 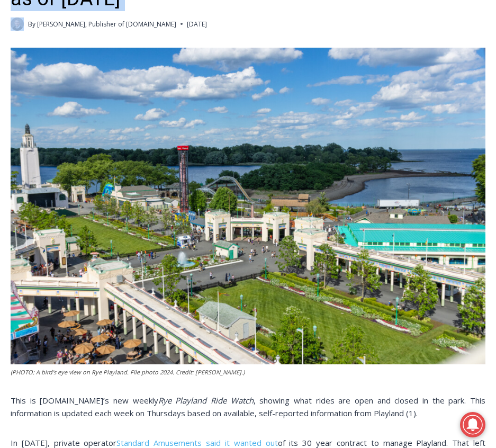 What do you see at coordinates (248, 206) in the screenshot?
I see `img: (PHOTO: A bird's eye view on Rye Playland. File photo 2024. Credit: Alex Lee.)` at bounding box center [248, 206].